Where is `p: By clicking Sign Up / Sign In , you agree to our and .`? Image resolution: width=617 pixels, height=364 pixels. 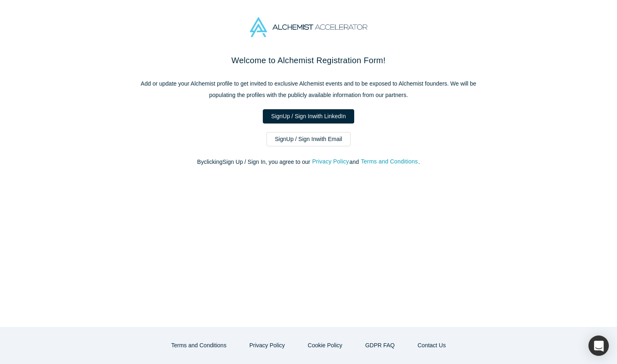
p: By clicking Sign Up / Sign In , you agree to our and . is located at coordinates (308, 162).